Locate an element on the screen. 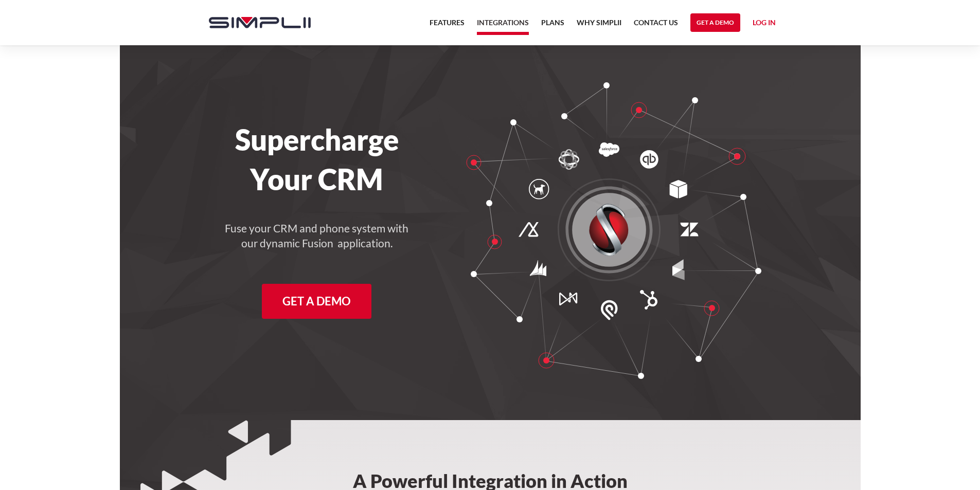  a: Log in is located at coordinates (764, 24).